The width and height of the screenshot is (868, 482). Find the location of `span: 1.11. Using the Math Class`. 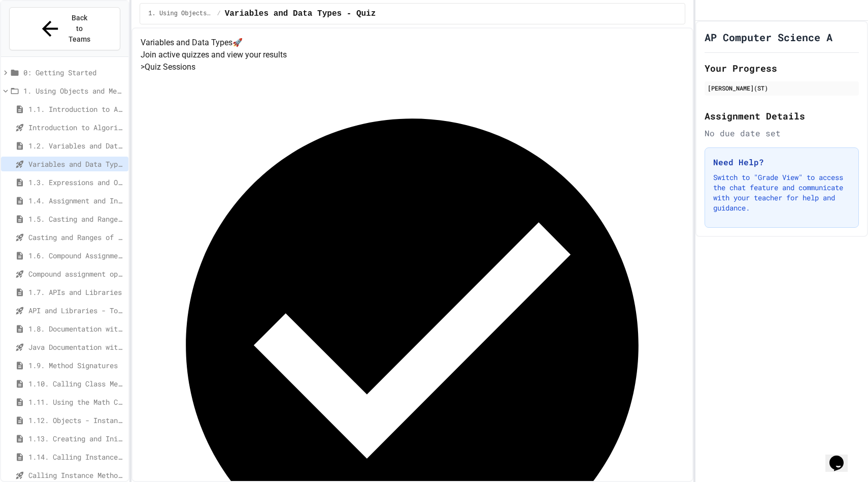

span: 1.11. Using the Math Class is located at coordinates (76, 402).